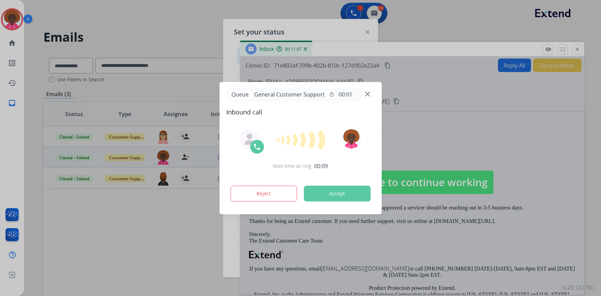 The image size is (601, 296). I want to click on img: close-button, so click(367, 94).